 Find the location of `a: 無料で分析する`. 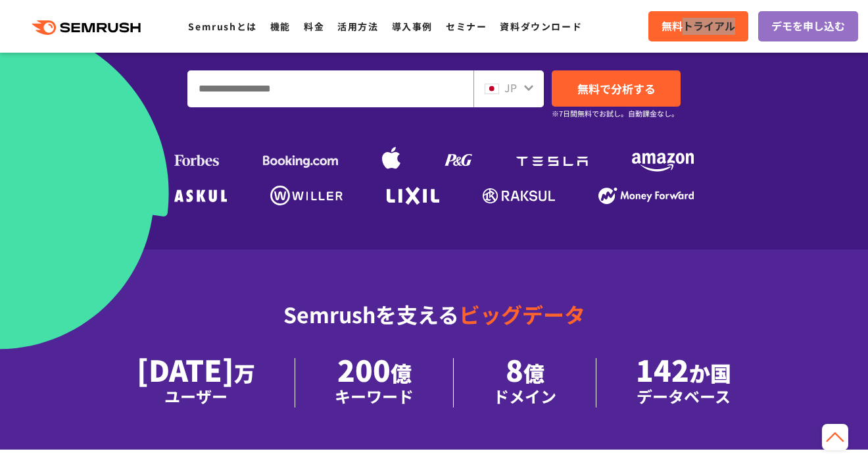

a: 無料で分析する is located at coordinates (616, 88).